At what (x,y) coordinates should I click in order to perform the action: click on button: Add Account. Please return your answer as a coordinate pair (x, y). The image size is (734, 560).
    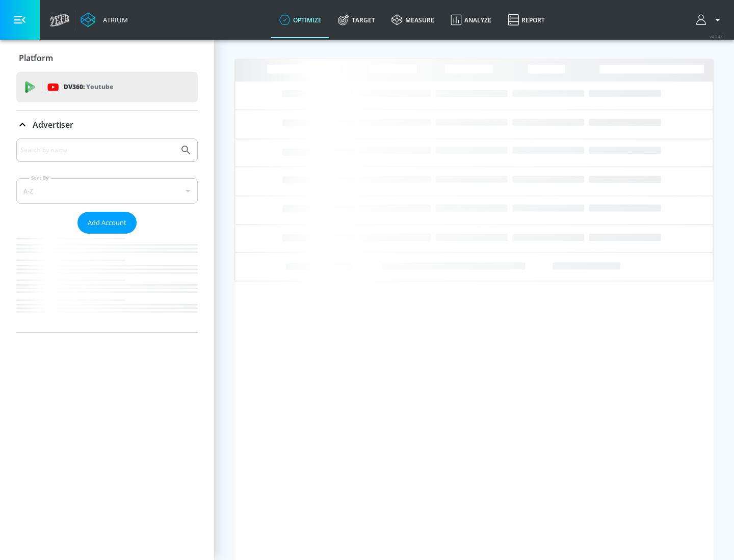
    Looking at the image, I should click on (107, 223).